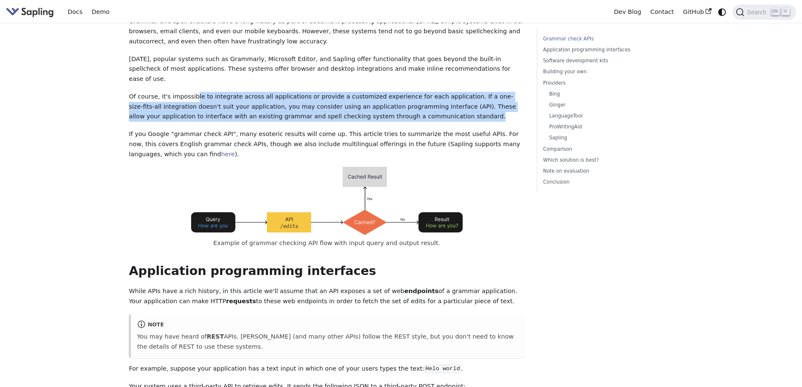 The image size is (802, 387). Describe the element at coordinates (602, 94) in the screenshot. I see `a: Bing` at that location.